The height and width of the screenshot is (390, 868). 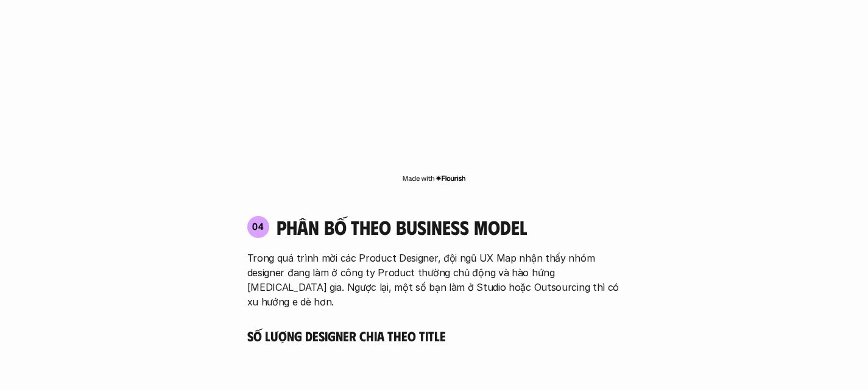 What do you see at coordinates (401, 227) in the screenshot?
I see `h4: phân bố theo business model` at bounding box center [401, 227].